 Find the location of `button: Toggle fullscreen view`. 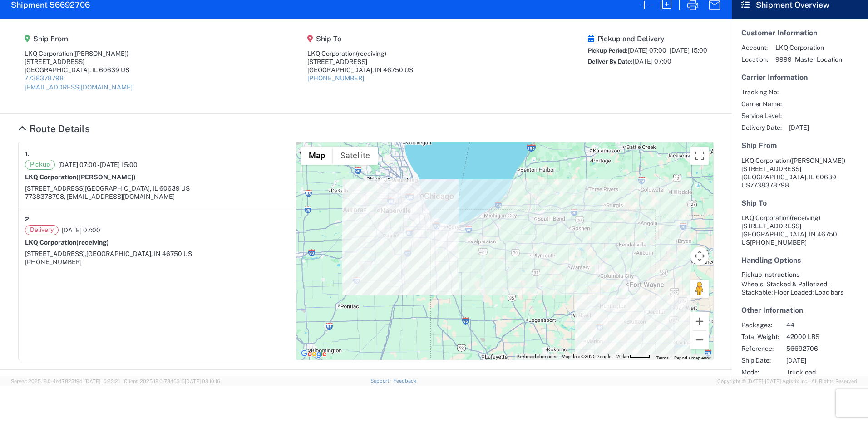

button: Toggle fullscreen view is located at coordinates (699, 156).